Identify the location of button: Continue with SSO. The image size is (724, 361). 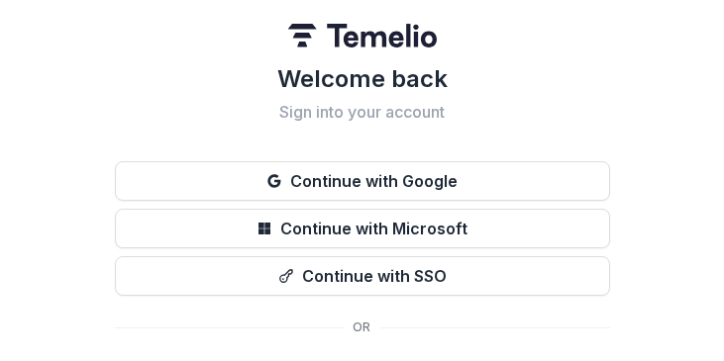
(362, 276).